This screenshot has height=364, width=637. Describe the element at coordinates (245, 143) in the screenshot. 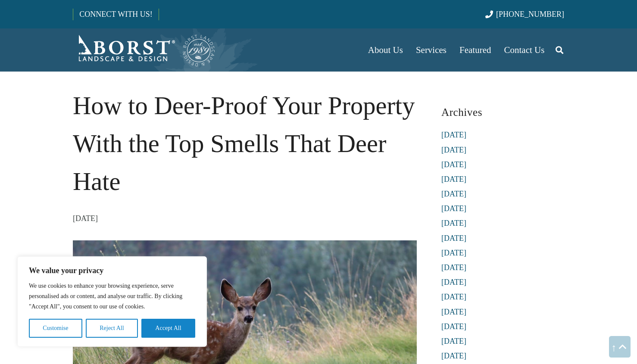

I see `h1: How to Deer-Proof Your Property With the Top Smells That Deer Hate` at that location.